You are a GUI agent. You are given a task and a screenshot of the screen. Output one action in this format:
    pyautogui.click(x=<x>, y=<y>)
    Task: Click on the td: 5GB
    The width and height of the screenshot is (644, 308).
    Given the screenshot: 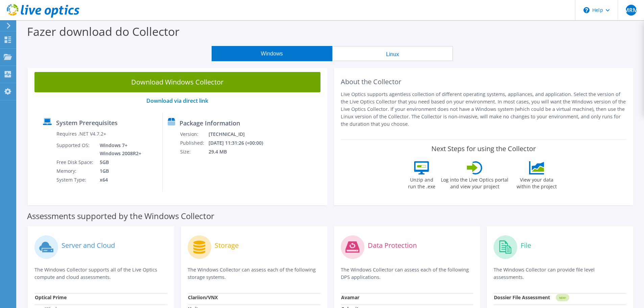 What is the action you would take?
    pyautogui.click(x=119, y=162)
    